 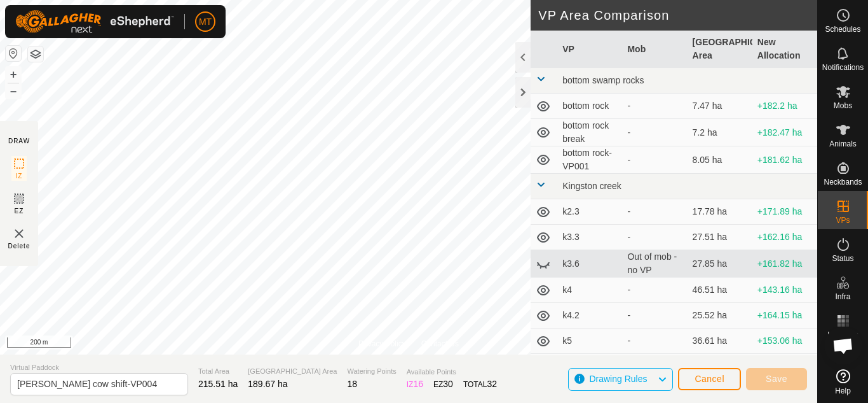 What do you see at coordinates (589, 316) in the screenshot?
I see `td: k4.2` at bounding box center [589, 316].